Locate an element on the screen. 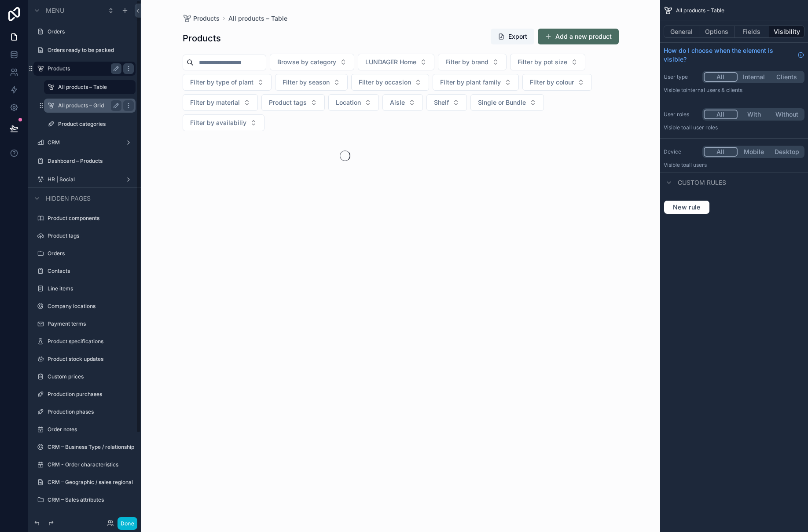 This screenshot has width=808, height=532. label: All products – Table is located at coordinates (94, 87).